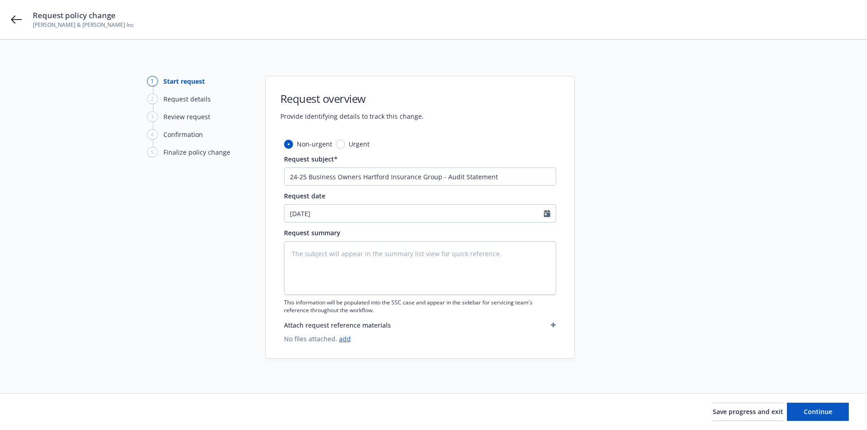 The height and width of the screenshot is (430, 867). I want to click on div: Start request, so click(184, 81).